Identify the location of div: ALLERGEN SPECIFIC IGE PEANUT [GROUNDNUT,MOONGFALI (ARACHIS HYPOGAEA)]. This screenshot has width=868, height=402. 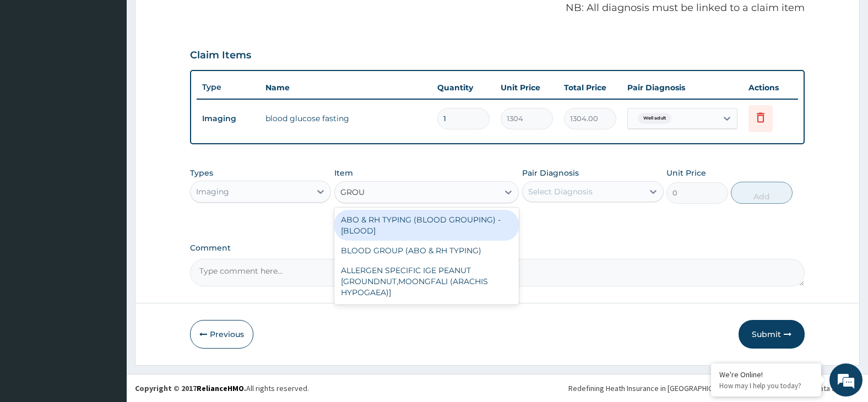
(426, 281).